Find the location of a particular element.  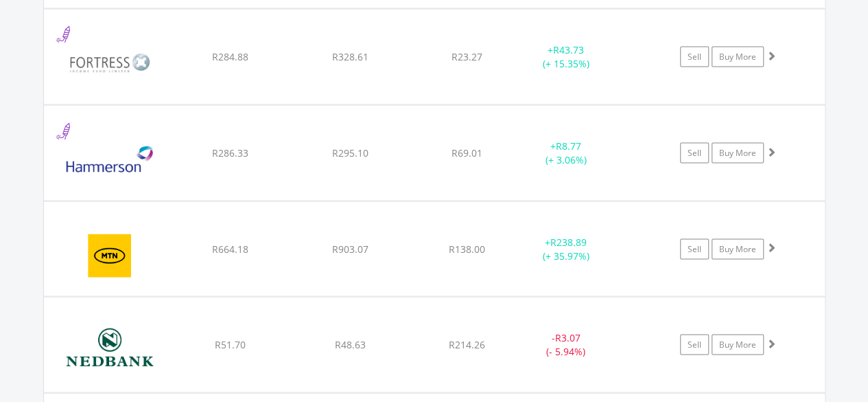

span: R69.01 is located at coordinates (466, 152).